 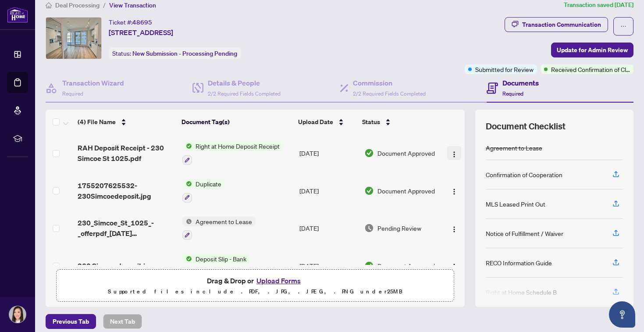 I want to click on span: Drag & Drop or, so click(x=255, y=280).